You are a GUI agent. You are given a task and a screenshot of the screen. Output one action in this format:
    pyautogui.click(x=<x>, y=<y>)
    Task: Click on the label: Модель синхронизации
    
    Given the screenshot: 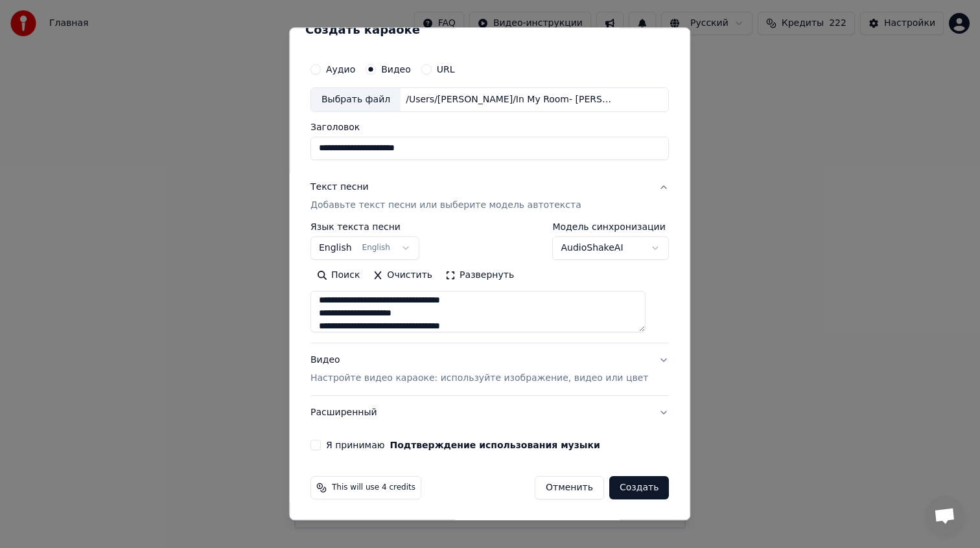 What is the action you would take?
    pyautogui.click(x=612, y=227)
    